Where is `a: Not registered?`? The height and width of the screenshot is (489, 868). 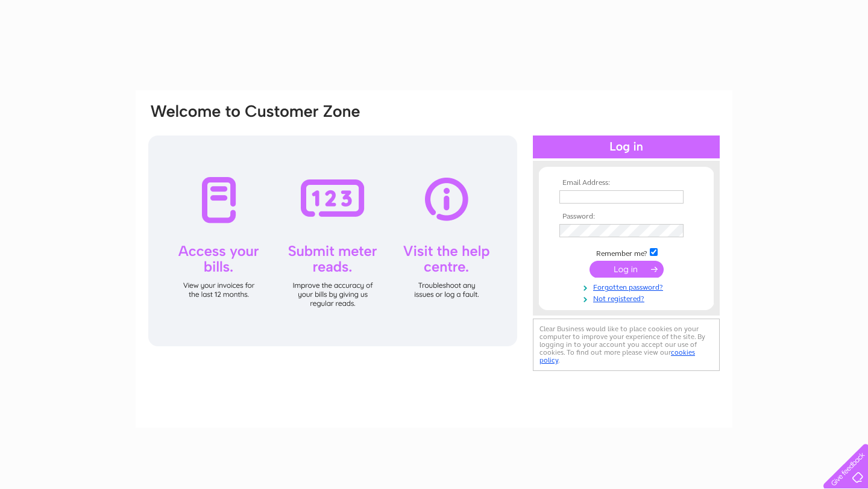
a: Not registered? is located at coordinates (627, 297).